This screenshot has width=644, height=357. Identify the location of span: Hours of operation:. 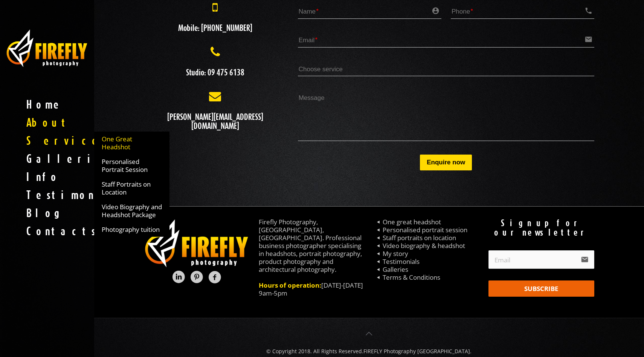
(290, 285).